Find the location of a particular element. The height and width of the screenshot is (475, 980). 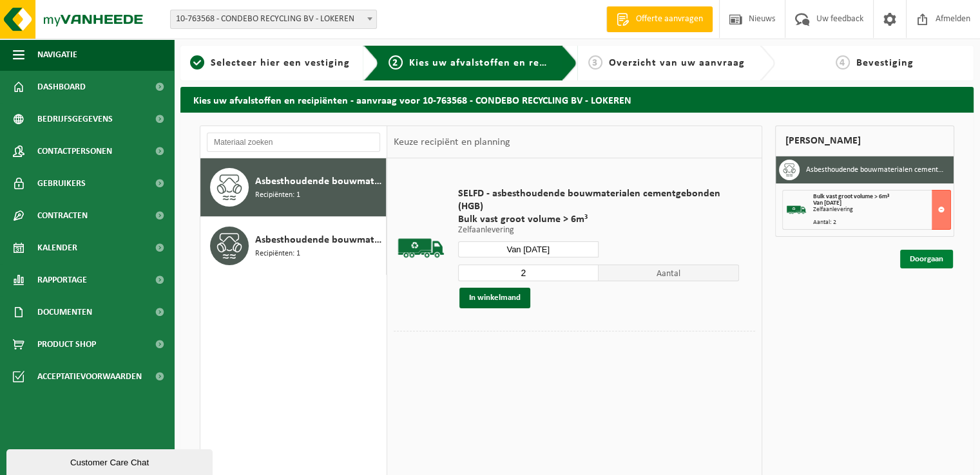

span: Kalender is located at coordinates (57, 248).